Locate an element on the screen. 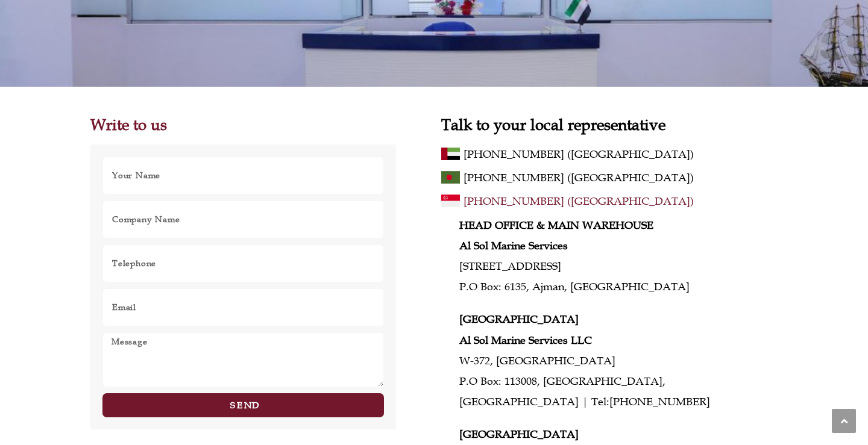 Image resolution: width=868 pixels, height=445 pixels. strong: Al Sol Marine Services is located at coordinates (514, 246).